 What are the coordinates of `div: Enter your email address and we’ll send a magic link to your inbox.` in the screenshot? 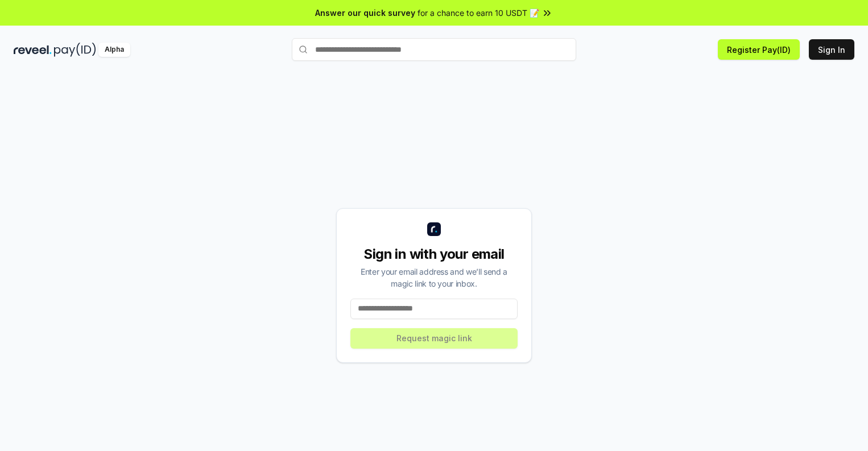 It's located at (434, 277).